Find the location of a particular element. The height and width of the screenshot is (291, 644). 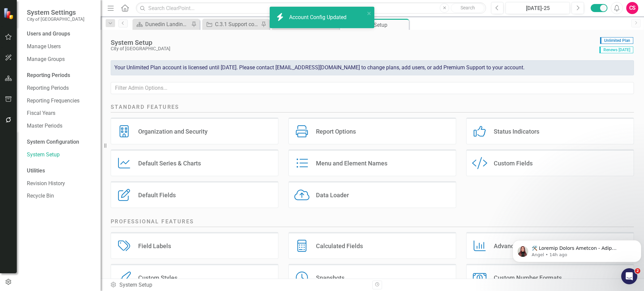

img: Profile image for Angel is located at coordinates (13, 25).